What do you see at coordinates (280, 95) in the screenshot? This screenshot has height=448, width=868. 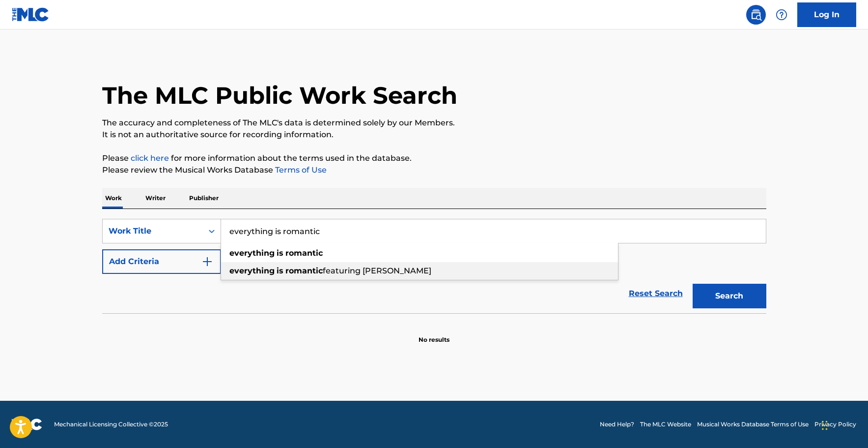 I see `h1: The MLC Public Work Search` at bounding box center [280, 95].